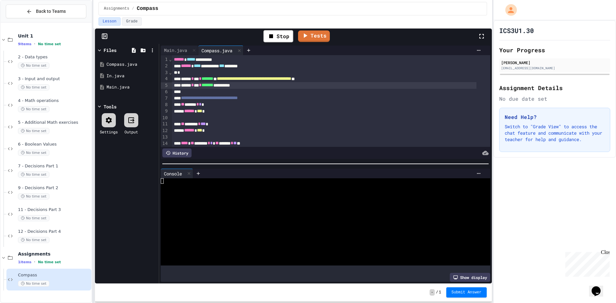 Image resolution: width=616 pixels, height=303 pixels. What do you see at coordinates (131, 76) in the screenshot?
I see `div: In.java` at bounding box center [131, 76].